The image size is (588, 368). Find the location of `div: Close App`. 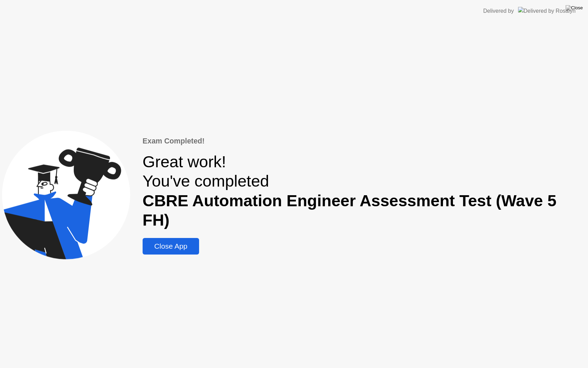

div: Close App is located at coordinates (171, 246).